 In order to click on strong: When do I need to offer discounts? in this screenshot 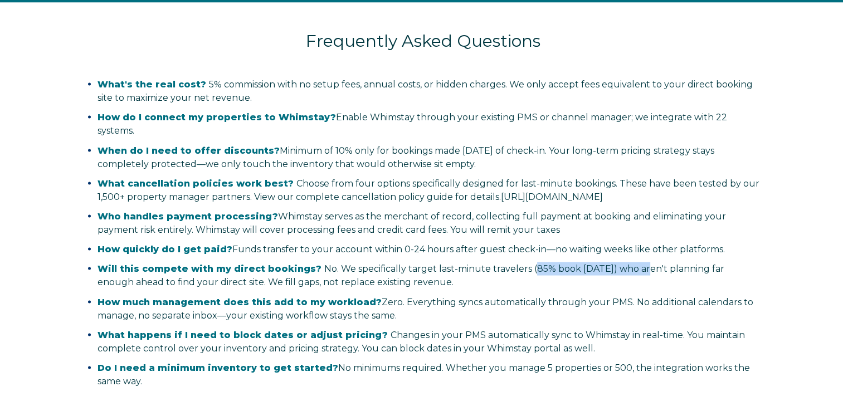, I will do `click(188, 150)`.